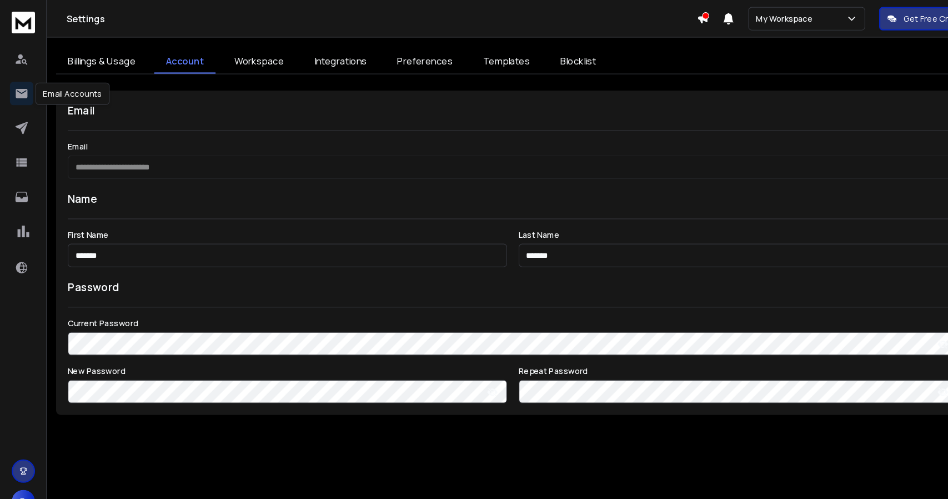  I want to click on label: First Name, so click(273, 223).